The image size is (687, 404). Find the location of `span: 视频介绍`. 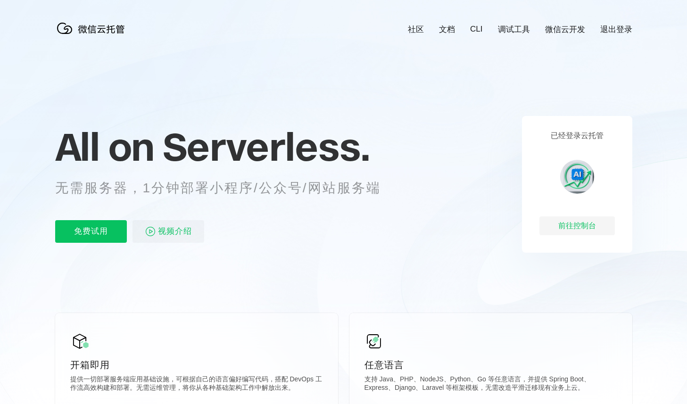

span: 视频介绍 is located at coordinates (175, 231).